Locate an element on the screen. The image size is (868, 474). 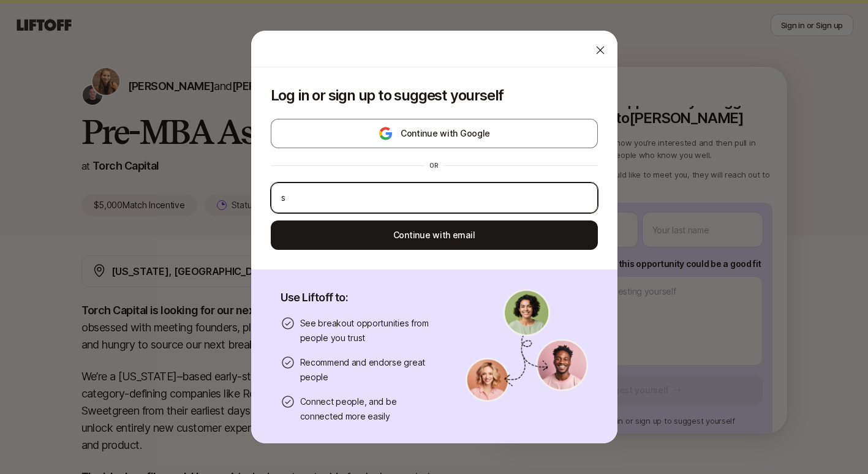
p: Log in or sign up to suggest yourself is located at coordinates (434, 96).